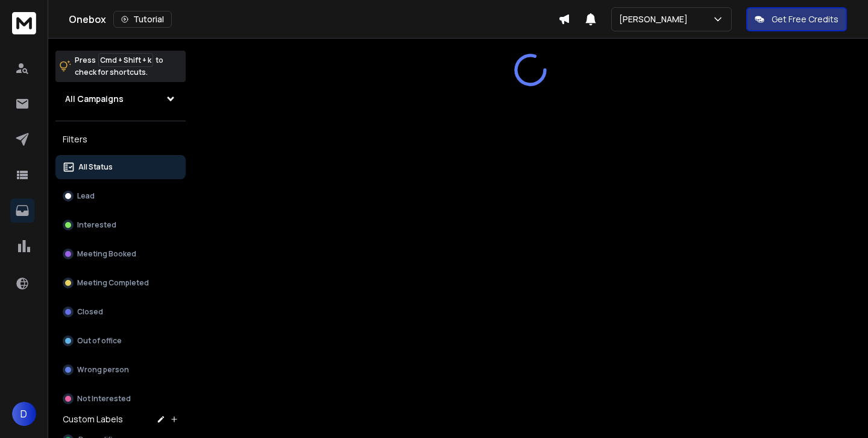 This screenshot has width=868, height=438. Describe the element at coordinates (121, 225) in the screenshot. I see `button: Interested` at that location.